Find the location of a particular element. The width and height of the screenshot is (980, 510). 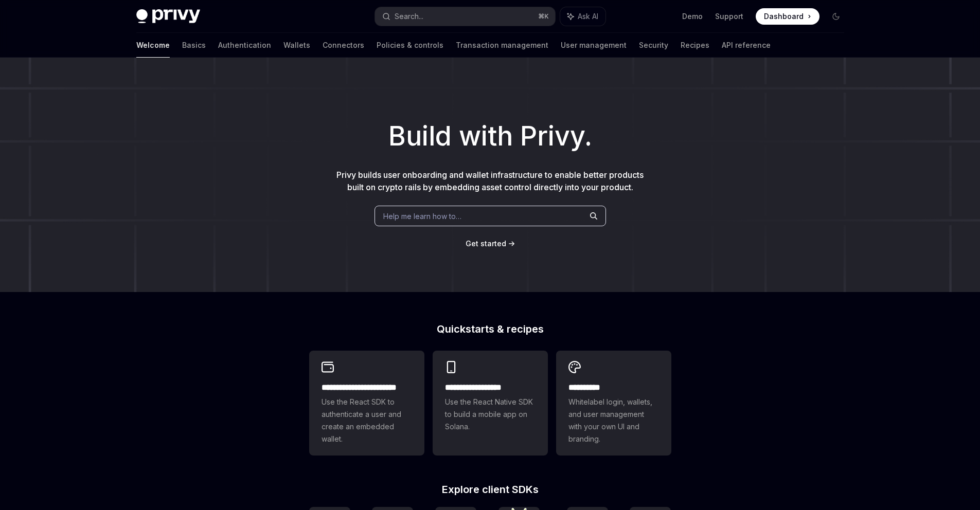

button: Search...⌘K is located at coordinates (465, 17).